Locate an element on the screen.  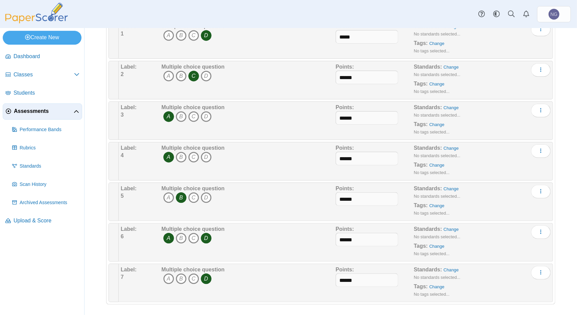
span: Classes is located at coordinates (44, 75).